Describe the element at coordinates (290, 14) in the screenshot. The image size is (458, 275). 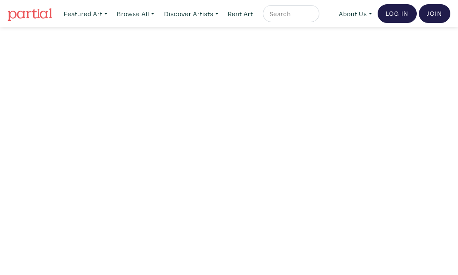
I see `input: Search` at that location.